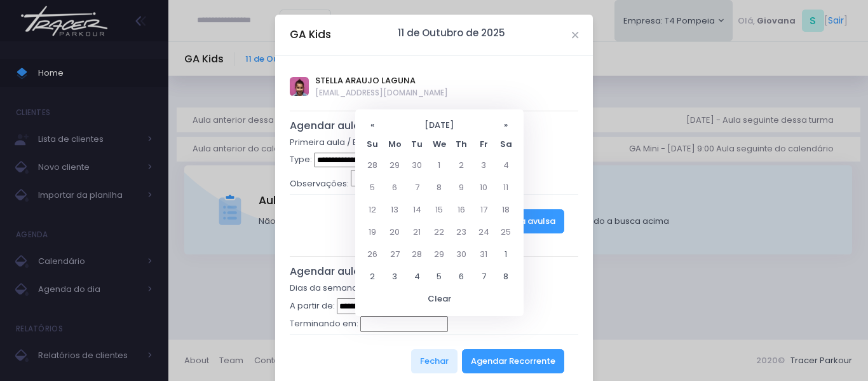 The image size is (868, 381). I want to click on td: 18, so click(506, 209).